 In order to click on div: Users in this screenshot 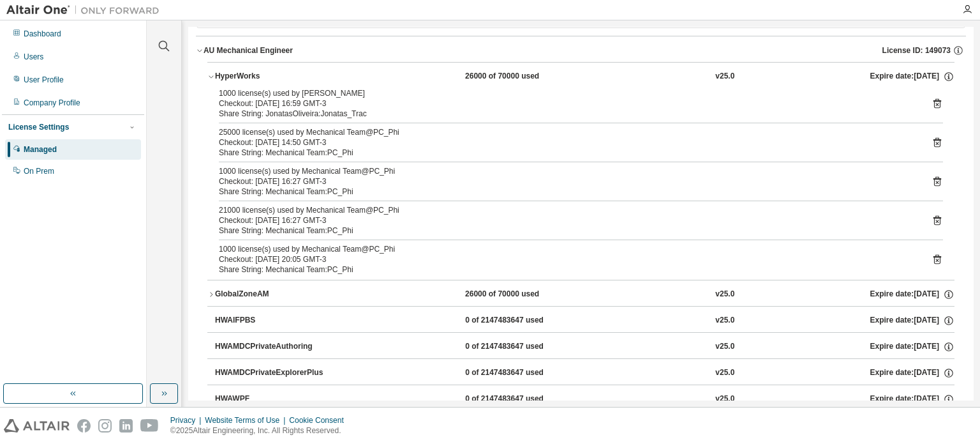, I will do `click(34, 56)`.